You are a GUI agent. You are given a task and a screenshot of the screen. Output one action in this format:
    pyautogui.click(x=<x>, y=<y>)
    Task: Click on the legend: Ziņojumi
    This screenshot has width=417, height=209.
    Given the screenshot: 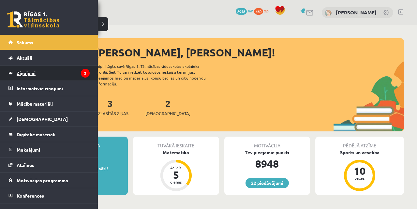 What is the action you would take?
    pyautogui.click(x=53, y=73)
    